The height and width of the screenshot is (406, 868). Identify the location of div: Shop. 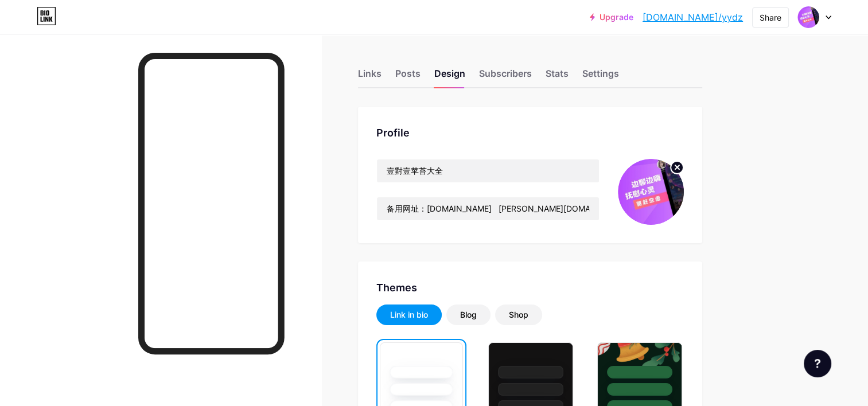
(519, 315).